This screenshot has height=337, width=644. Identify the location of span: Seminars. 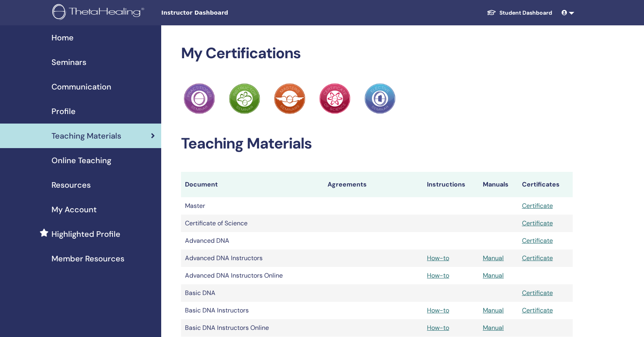
(69, 62).